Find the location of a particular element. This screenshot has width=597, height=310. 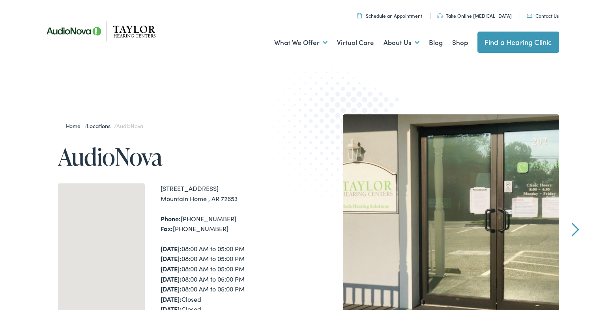

a: Contact Us is located at coordinates (543, 15).